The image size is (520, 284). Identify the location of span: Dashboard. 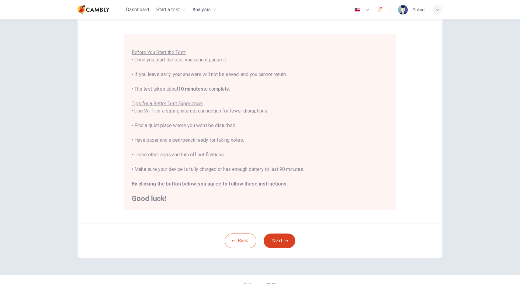
(137, 10).